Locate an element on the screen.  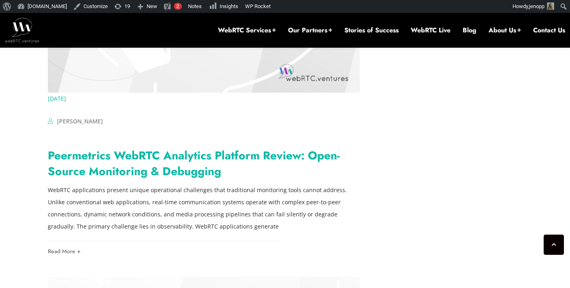
a: Contact Us is located at coordinates (549, 30).